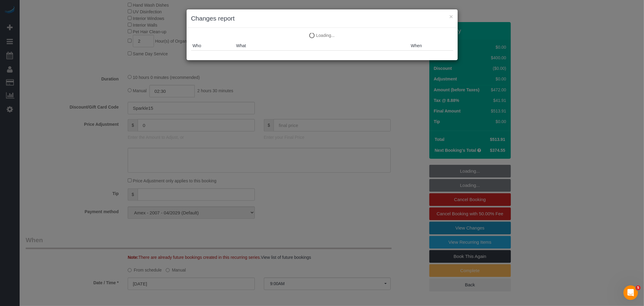 This screenshot has width=644, height=306. I want to click on p: Loading..., so click(322, 35).